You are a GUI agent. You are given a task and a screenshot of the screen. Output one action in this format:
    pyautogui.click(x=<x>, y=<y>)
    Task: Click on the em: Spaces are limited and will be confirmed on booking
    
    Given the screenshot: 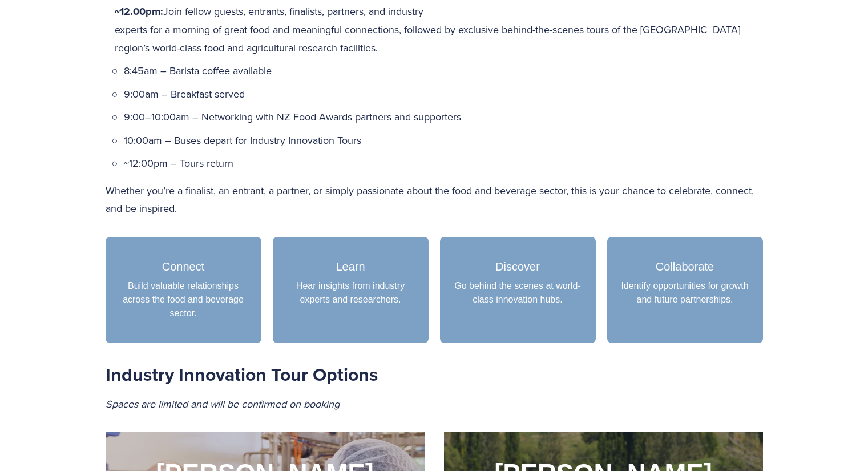 What is the action you would take?
    pyautogui.click(x=222, y=404)
    